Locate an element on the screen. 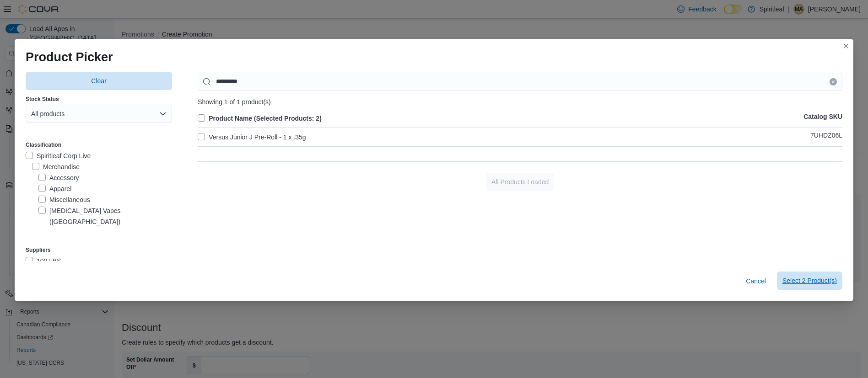  h1: Product Picker is located at coordinates (69, 58).